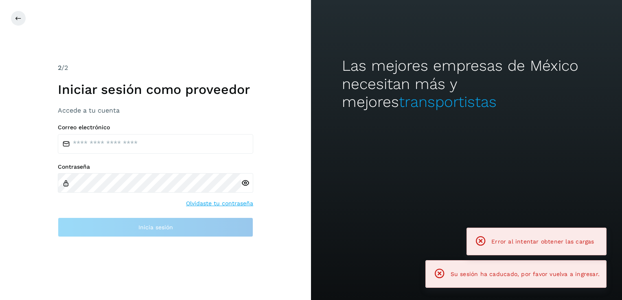 This screenshot has height=300, width=622. What do you see at coordinates (155, 228) in the screenshot?
I see `span: Inicia sesión` at bounding box center [155, 228].